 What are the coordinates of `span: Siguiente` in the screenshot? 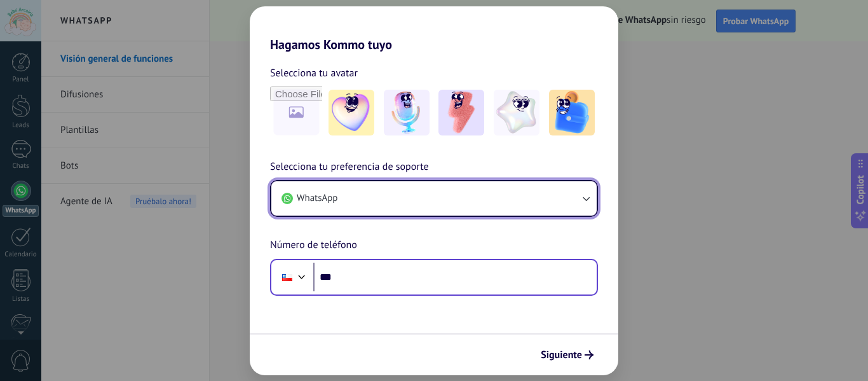 It's located at (561, 355).